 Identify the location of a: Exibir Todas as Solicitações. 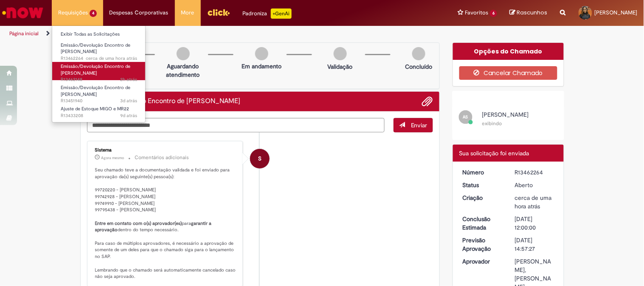
(99, 34).